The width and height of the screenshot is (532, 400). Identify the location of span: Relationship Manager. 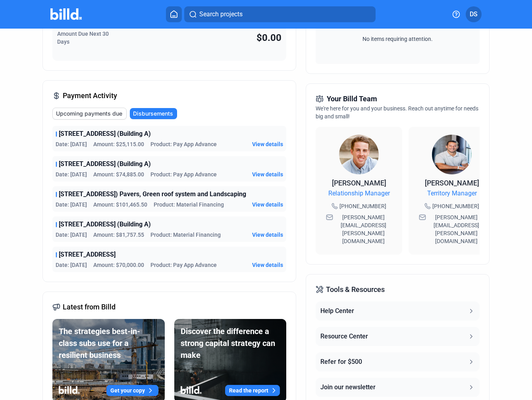
(359, 194).